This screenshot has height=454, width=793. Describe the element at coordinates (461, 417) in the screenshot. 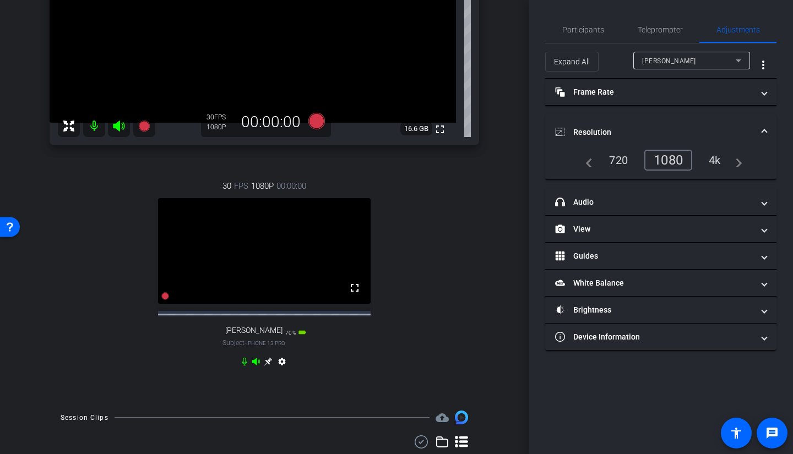

I see `img: Session clips` at that location.